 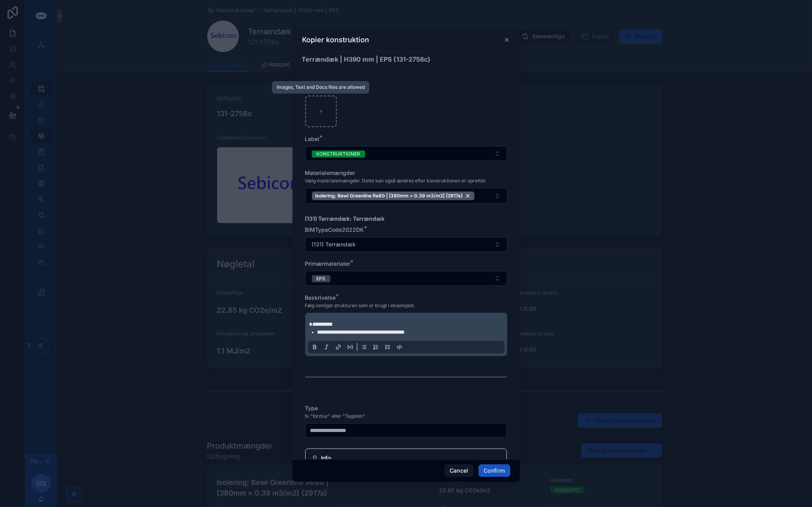 I want to click on h5: Info:, so click(x=411, y=458).